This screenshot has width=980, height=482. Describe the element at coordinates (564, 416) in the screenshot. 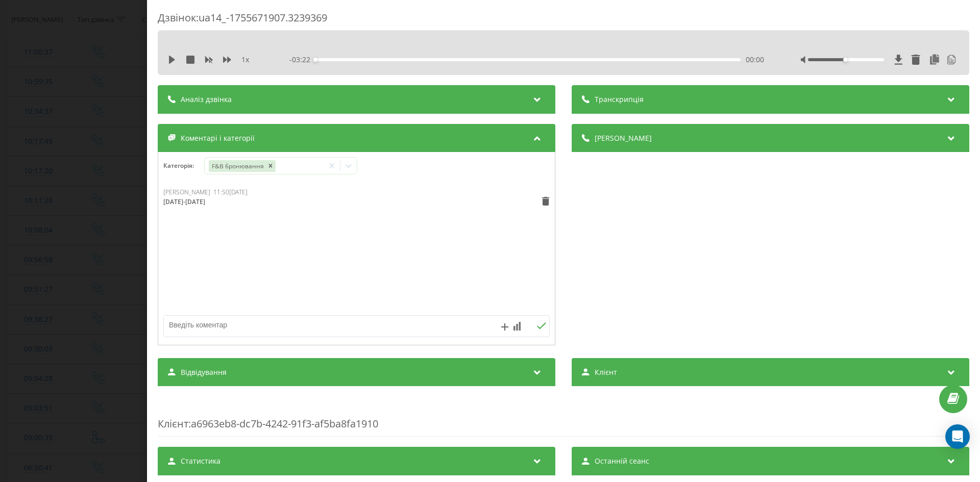

I see `div: : a6963eb8-dc7b-4242-91f3-af5ba8fa1910` at that location.